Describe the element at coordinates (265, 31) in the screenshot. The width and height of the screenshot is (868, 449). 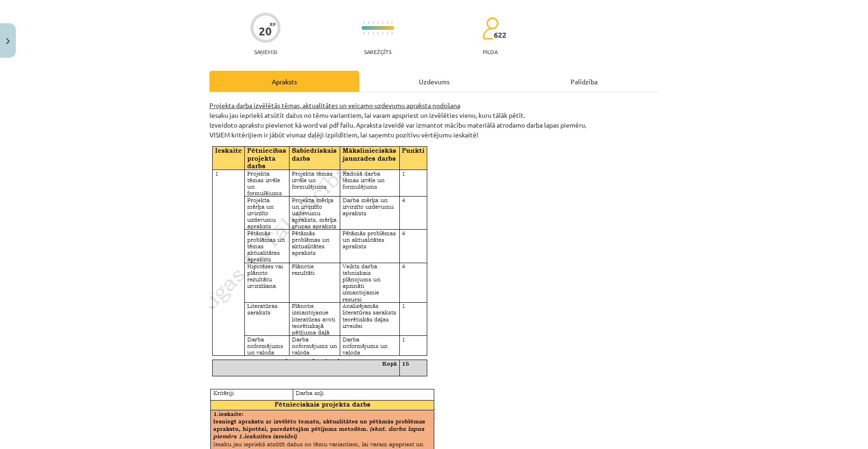
I see `div: 20` at that location.